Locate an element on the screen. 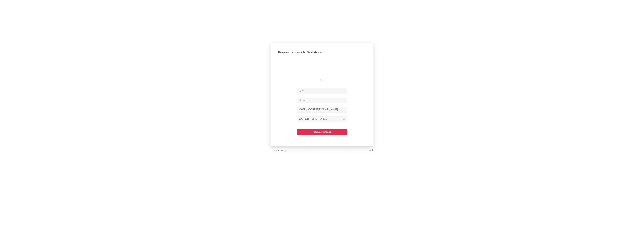 Image resolution: width=644 pixels, height=238 pixels. input: Email is located at coordinates (322, 110).